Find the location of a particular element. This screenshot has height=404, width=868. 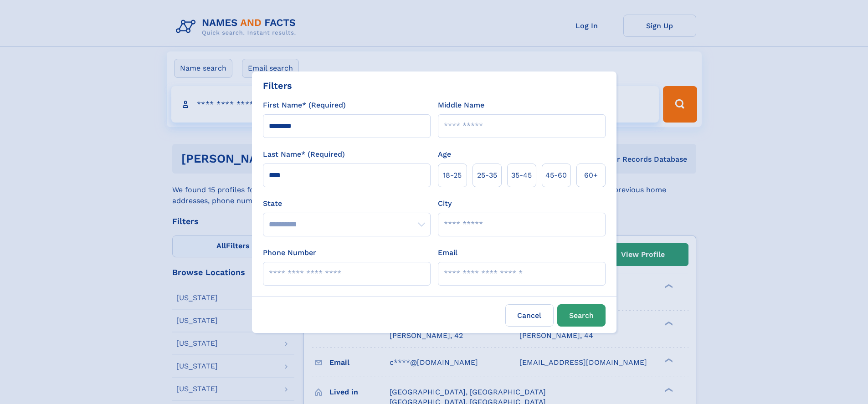

span: 25‑35 is located at coordinates (487, 175).